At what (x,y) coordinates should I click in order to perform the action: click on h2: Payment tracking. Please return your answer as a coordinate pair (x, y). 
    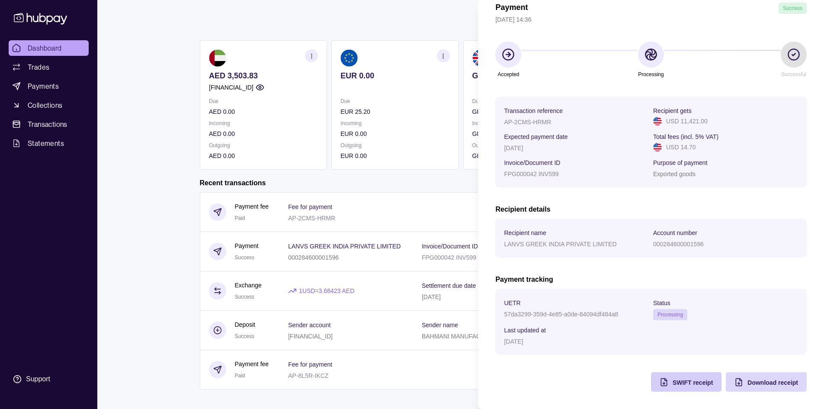
    Looking at the image, I should click on (651, 279).